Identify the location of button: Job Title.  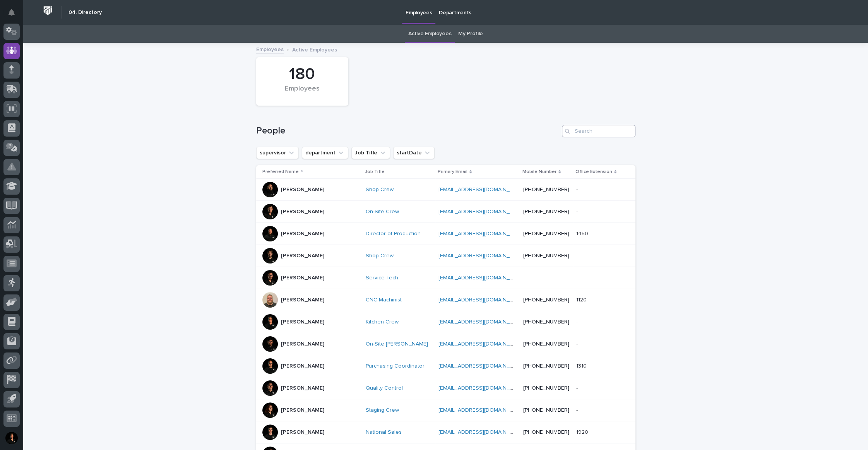
(371, 153).